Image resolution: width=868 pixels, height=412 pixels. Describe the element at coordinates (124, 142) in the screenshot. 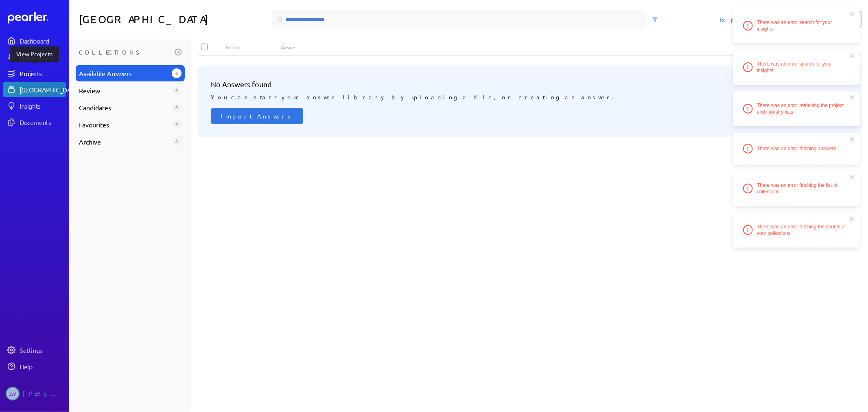

I see `span: Archive` at that location.